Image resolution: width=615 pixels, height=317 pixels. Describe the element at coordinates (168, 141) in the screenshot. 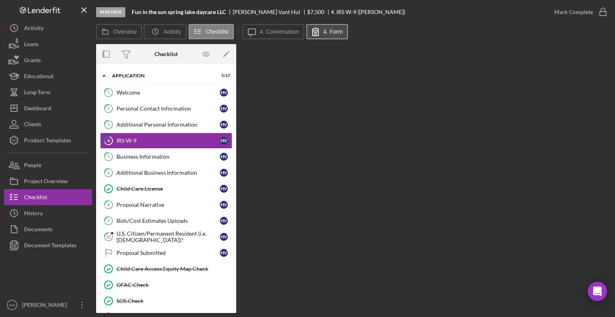

I see `div: IRS W-9` at that location.